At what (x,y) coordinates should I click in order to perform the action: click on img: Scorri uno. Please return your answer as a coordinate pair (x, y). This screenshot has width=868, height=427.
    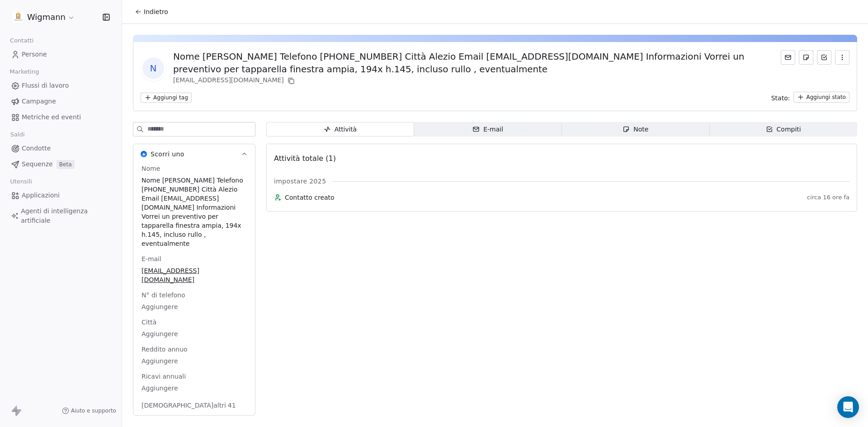
    Looking at the image, I should click on (144, 154).